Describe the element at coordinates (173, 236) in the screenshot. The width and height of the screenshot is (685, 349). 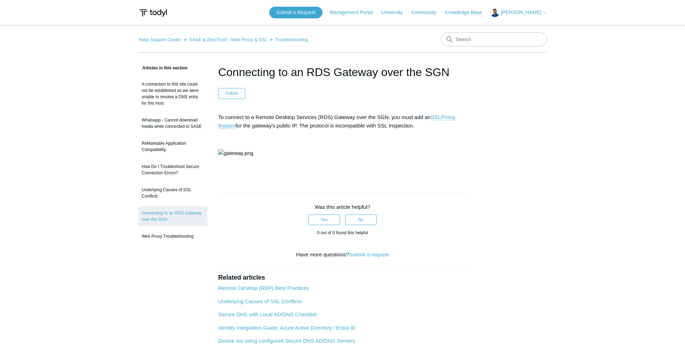
I see `a: Web Proxy Troubleshooting` at that location.